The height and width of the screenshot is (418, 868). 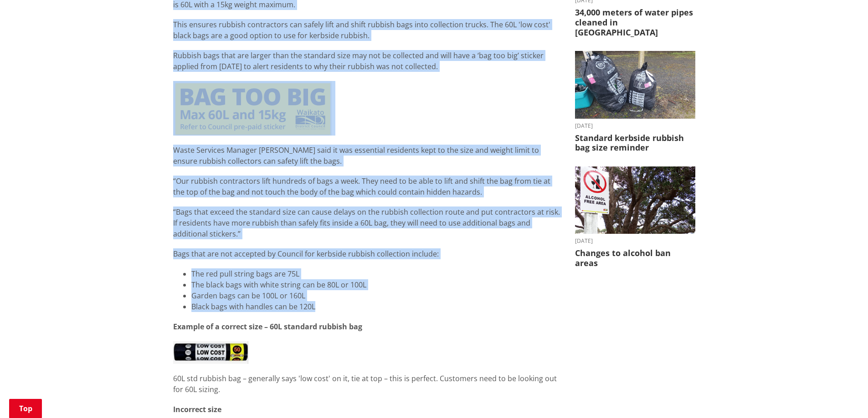 What do you see at coordinates (376, 296) in the screenshot?
I see `li: Garden bags can be 100L or 160L` at bounding box center [376, 296].